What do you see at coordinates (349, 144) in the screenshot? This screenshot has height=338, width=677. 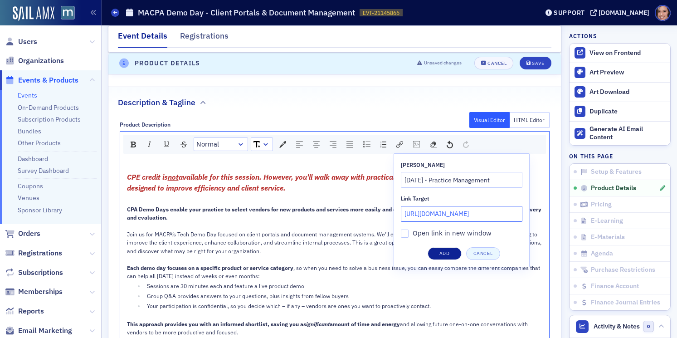 I see `div: Justify` at bounding box center [349, 144].